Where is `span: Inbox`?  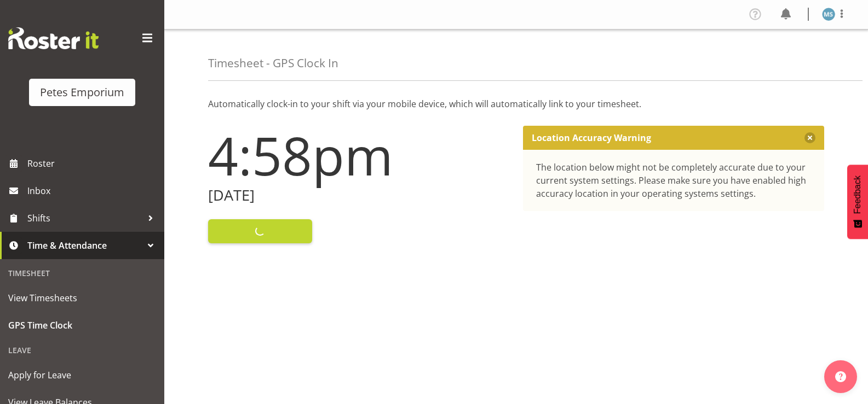 span: Inbox is located at coordinates (93, 190).